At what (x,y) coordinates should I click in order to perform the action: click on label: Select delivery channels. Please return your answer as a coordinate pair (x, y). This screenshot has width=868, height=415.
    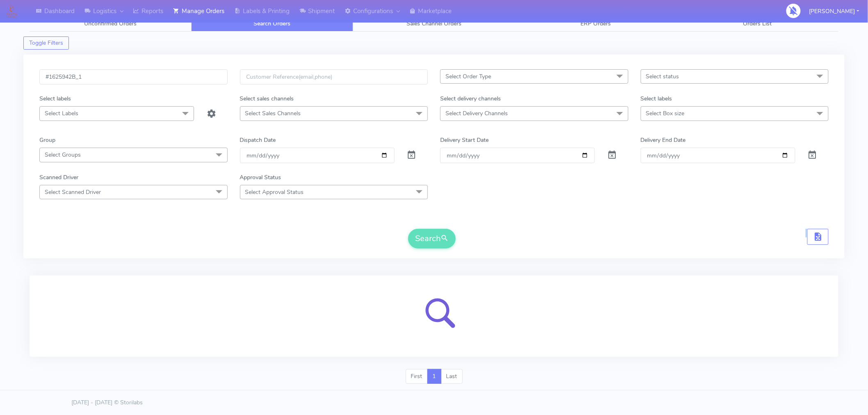
    Looking at the image, I should click on (470, 99).